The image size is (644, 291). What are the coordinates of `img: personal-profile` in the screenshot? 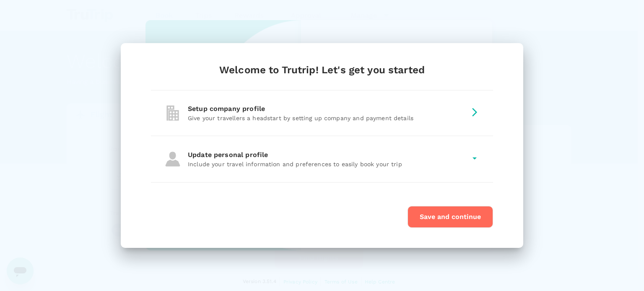 It's located at (173, 159).